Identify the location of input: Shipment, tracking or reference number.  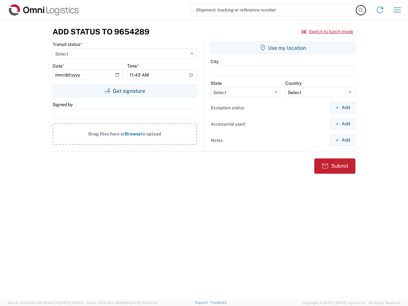
(274, 10).